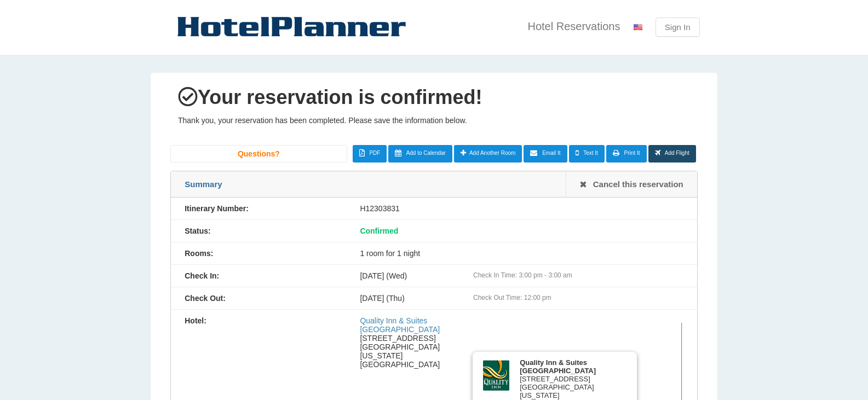 The image size is (868, 400). I want to click on a: Text It, so click(587, 154).